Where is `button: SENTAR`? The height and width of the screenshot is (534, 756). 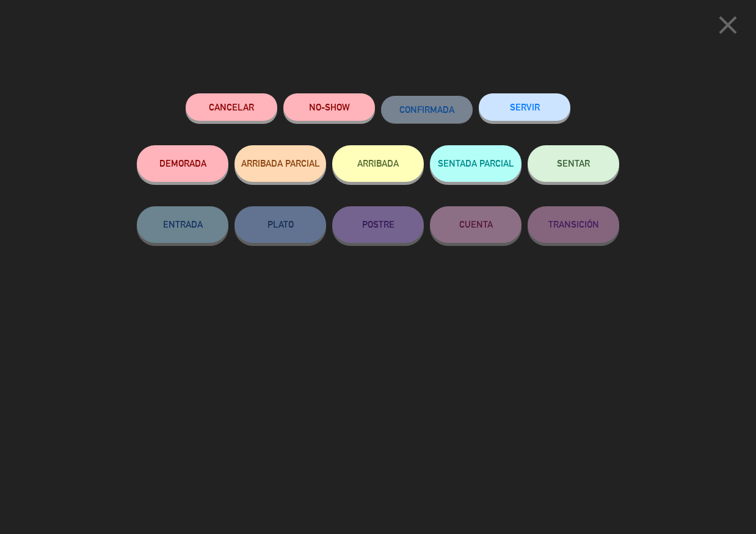 button: SENTAR is located at coordinates (573, 164).